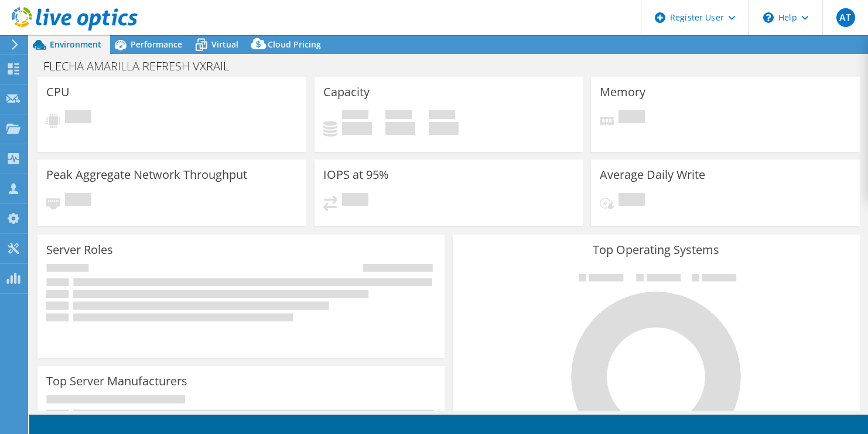  What do you see at coordinates (75, 44) in the screenshot?
I see `span: Environment` at bounding box center [75, 44].